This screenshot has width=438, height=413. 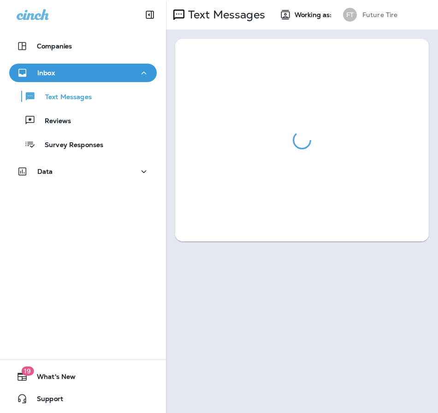 What do you see at coordinates (150, 15) in the screenshot?
I see `button: Collapse Sidebar` at bounding box center [150, 15].